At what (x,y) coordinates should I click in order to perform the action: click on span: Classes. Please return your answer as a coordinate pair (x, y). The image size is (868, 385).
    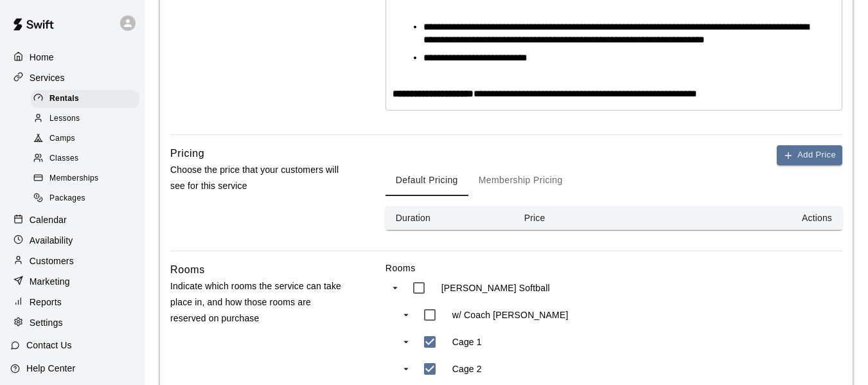
    Looking at the image, I should click on (63, 159).